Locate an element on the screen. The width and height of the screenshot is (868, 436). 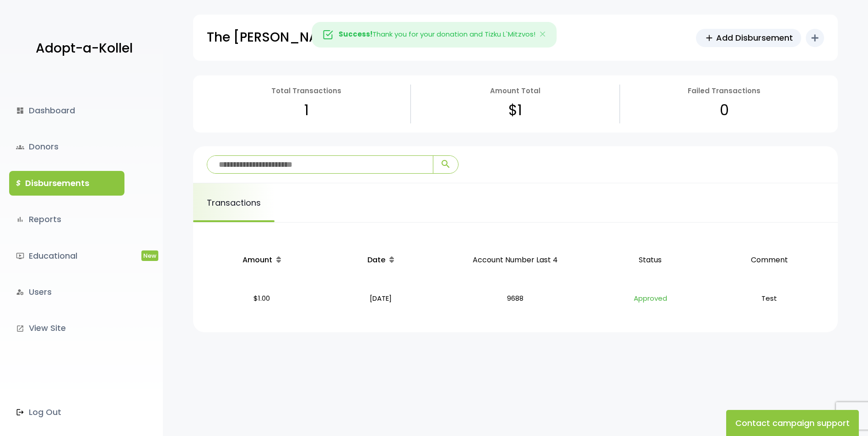
i: bar_chart is located at coordinates (20, 219).